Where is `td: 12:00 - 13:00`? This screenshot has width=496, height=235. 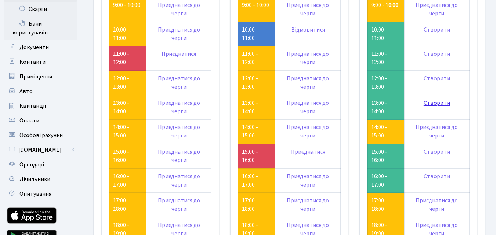 td: 12:00 - 13:00 is located at coordinates (385, 83).